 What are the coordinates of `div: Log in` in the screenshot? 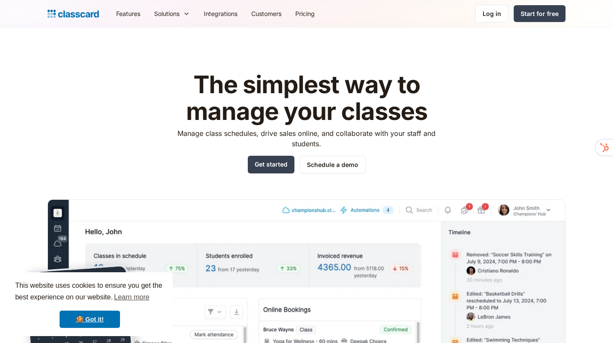 It's located at (491, 13).